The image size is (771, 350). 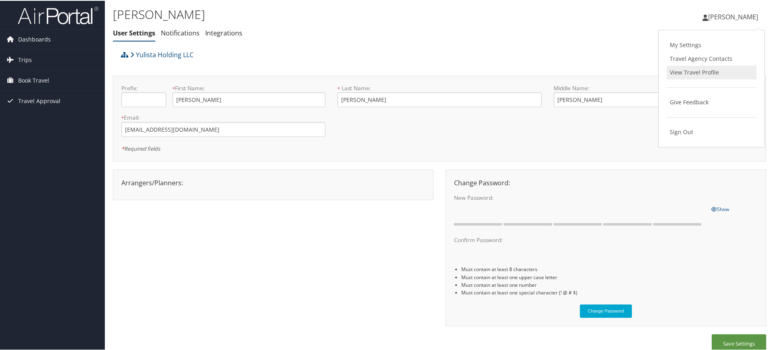 I want to click on a: Sign Out, so click(x=711, y=131).